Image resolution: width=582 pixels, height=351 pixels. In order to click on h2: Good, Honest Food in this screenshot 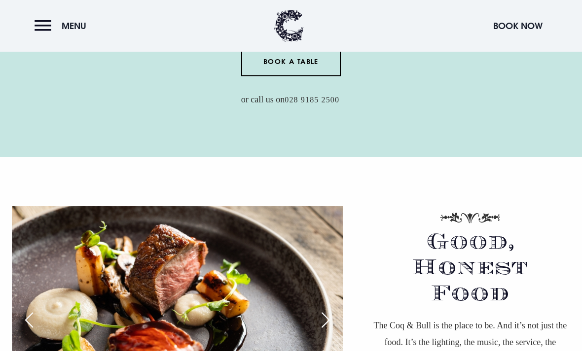, I will do `click(470, 272)`.